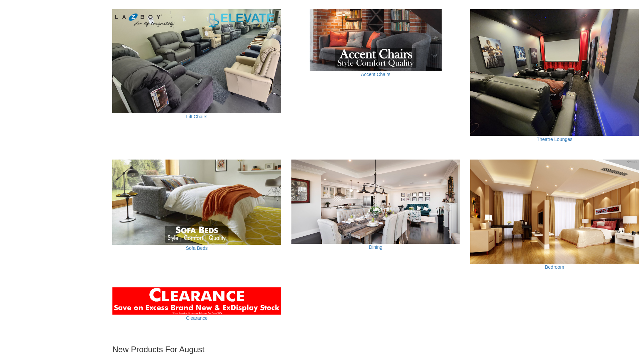 The image size is (644, 360). Describe the element at coordinates (554, 211) in the screenshot. I see `img: Bedroom` at that location.